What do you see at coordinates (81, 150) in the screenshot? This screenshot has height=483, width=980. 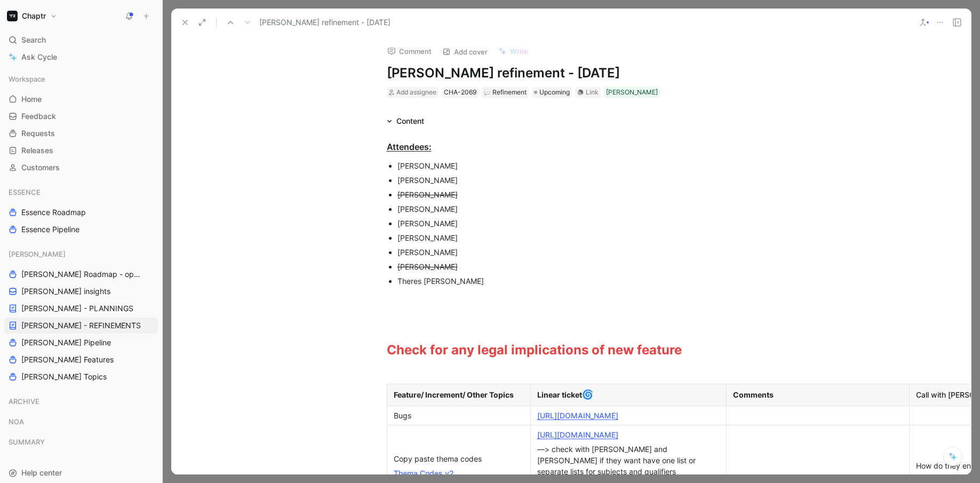 I see `a: Releases` at bounding box center [81, 150].